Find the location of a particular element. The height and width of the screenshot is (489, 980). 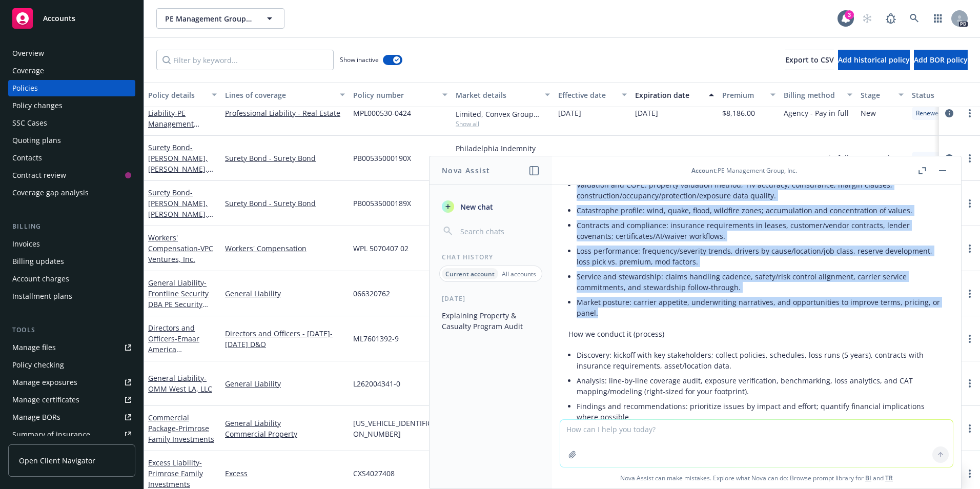

span: $8,186.00 is located at coordinates (739, 113).